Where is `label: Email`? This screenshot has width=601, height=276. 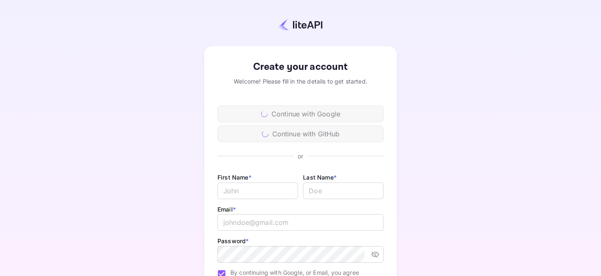 label: Email is located at coordinates (227, 209).